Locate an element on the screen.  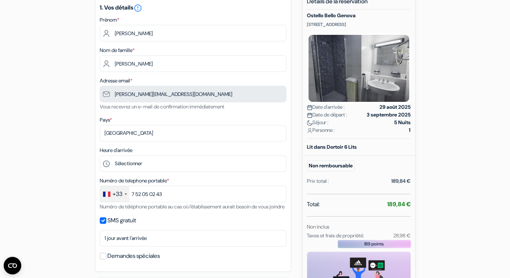
span: Total: is located at coordinates (313, 205).